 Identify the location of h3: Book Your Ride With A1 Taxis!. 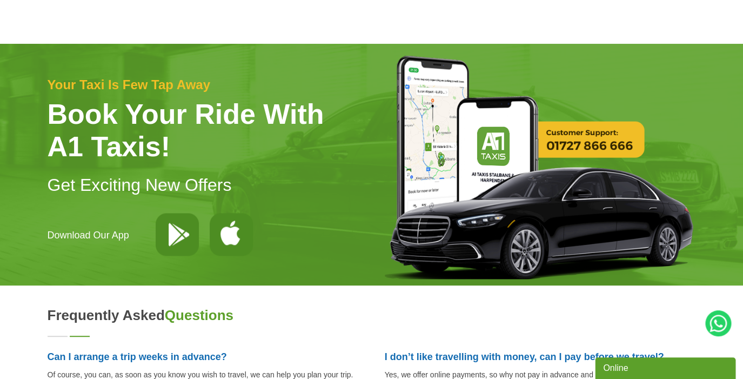
(203, 130).